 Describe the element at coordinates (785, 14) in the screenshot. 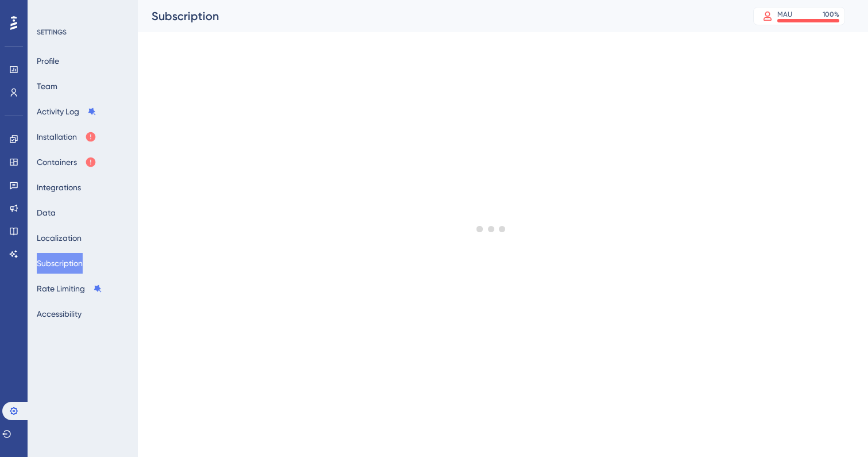

I see `div: MAU` at that location.